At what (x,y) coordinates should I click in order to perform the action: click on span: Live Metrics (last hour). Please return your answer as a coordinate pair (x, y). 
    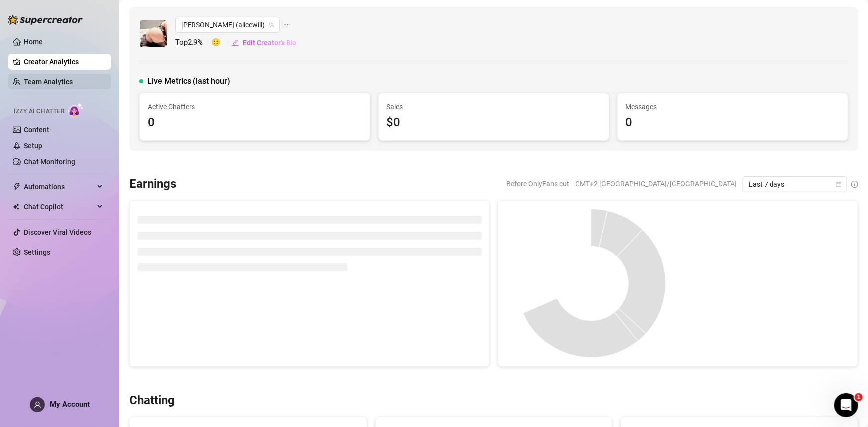
    Looking at the image, I should click on (188, 81).